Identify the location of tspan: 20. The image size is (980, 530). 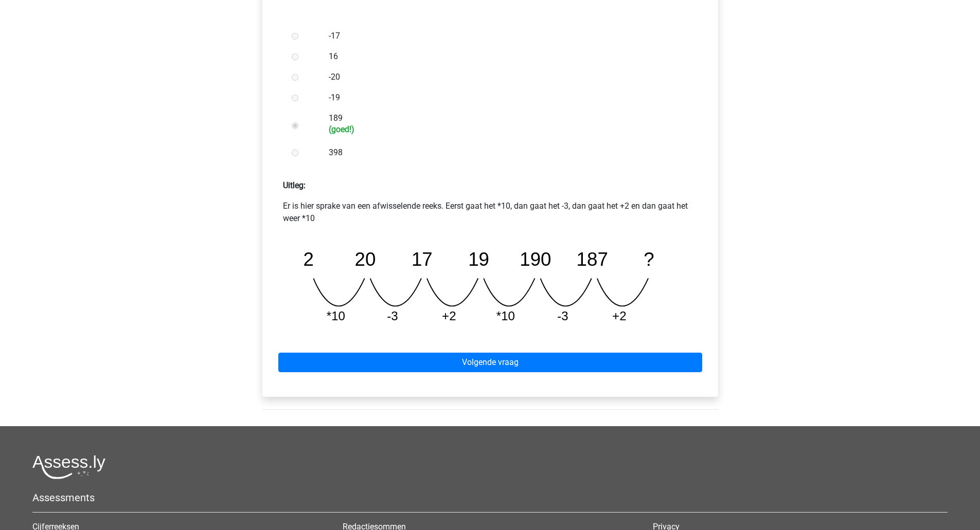
(365, 259).